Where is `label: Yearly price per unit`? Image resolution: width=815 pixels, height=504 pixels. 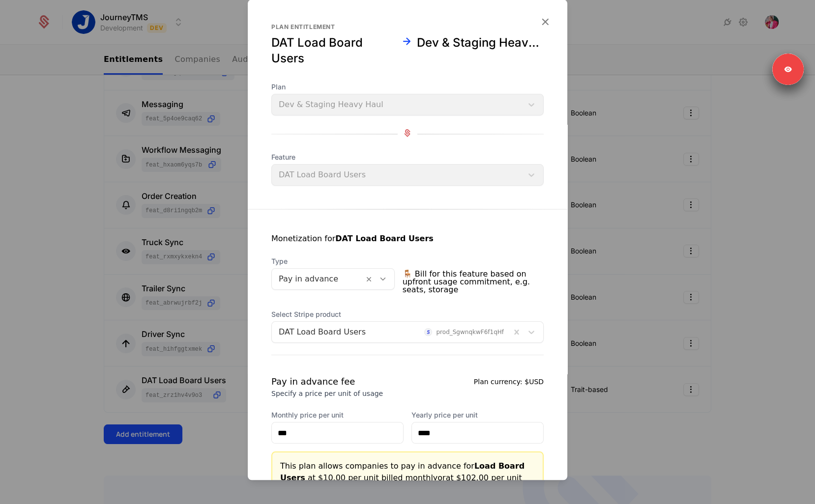
label: Yearly price per unit is located at coordinates (477, 415).